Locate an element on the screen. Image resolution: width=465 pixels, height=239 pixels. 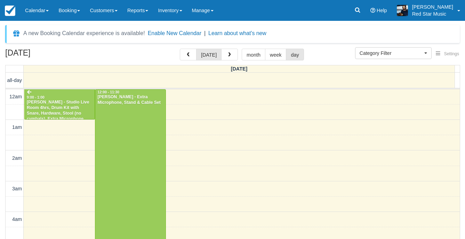
button: Category Filter is located at coordinates (394, 53).